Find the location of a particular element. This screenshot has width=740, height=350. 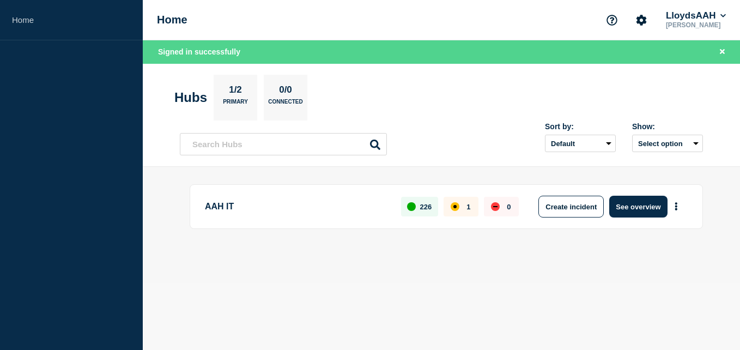

span: Signed in successfully is located at coordinates (199, 52).